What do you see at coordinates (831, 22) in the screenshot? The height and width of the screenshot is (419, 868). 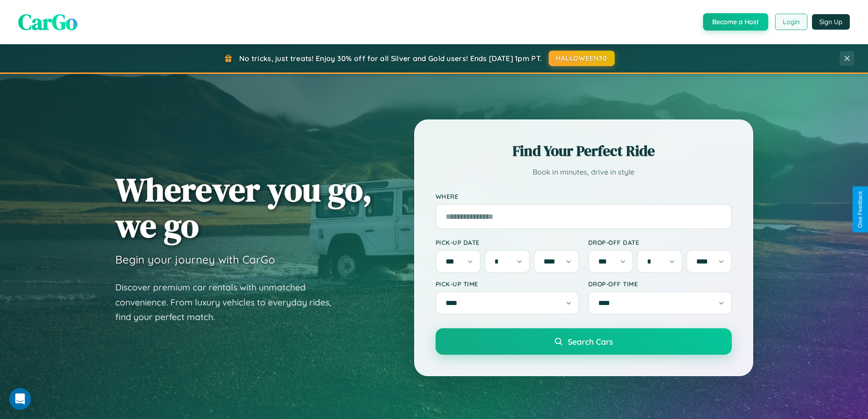 I see `button: Sign Up` at bounding box center [831, 22].